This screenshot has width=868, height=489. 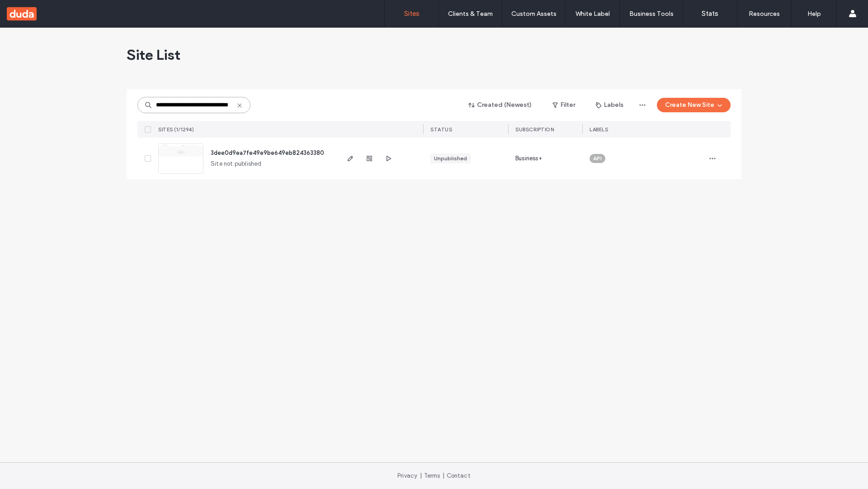 What do you see at coordinates (814, 14) in the screenshot?
I see `label: Help` at bounding box center [814, 14].